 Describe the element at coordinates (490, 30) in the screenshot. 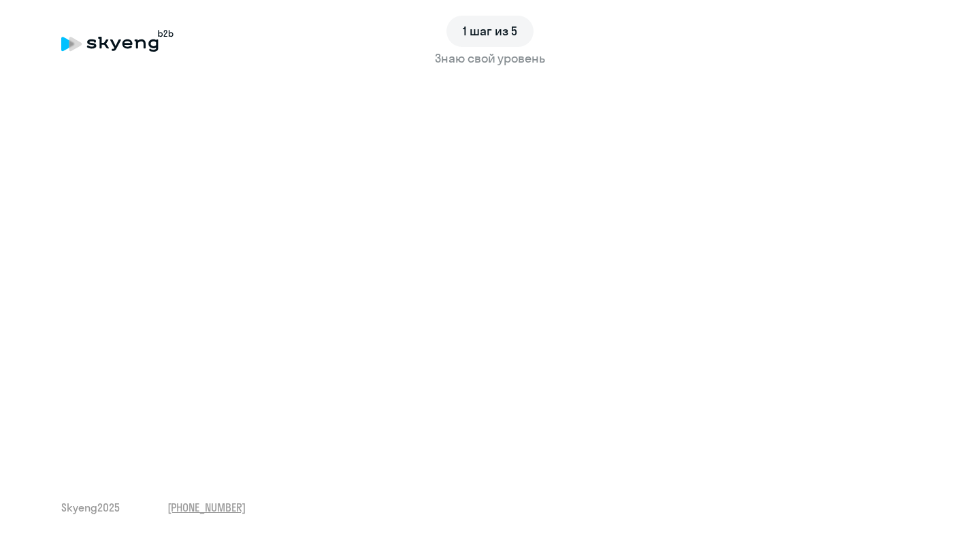

I see `font: 1 шаг из 5` at that location.